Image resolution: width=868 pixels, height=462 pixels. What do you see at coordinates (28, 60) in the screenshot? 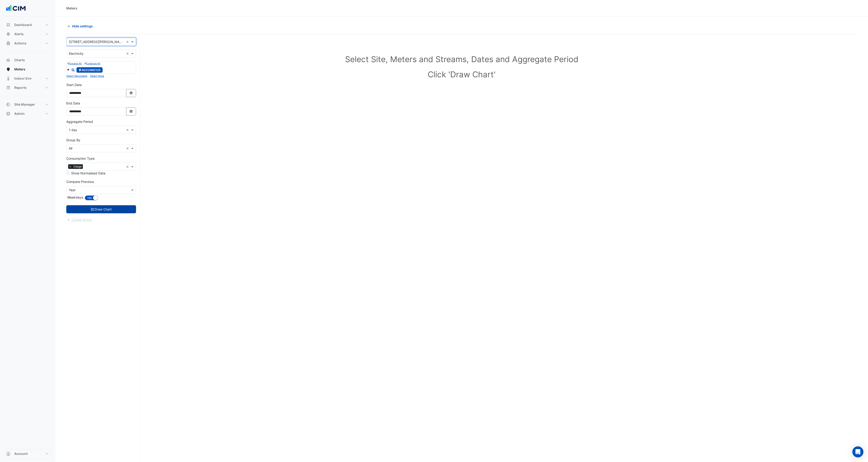
I see `button: Charts` at bounding box center [28, 60].